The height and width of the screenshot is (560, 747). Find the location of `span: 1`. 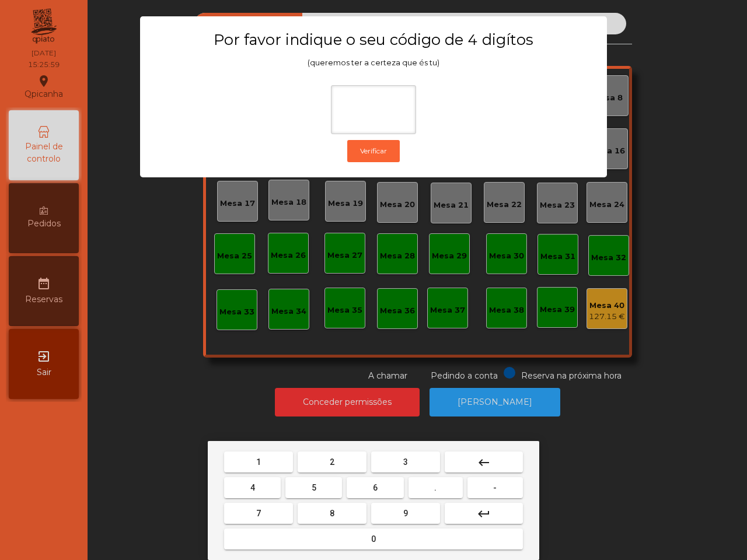

span: 1 is located at coordinates (258, 462).